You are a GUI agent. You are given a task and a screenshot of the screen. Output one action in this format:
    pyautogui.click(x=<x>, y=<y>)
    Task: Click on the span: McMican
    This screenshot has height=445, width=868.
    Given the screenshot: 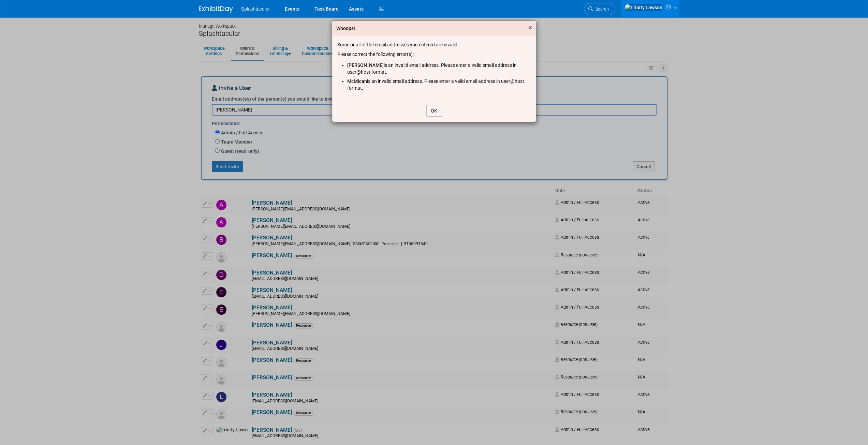 What is the action you would take?
    pyautogui.click(x=357, y=81)
    